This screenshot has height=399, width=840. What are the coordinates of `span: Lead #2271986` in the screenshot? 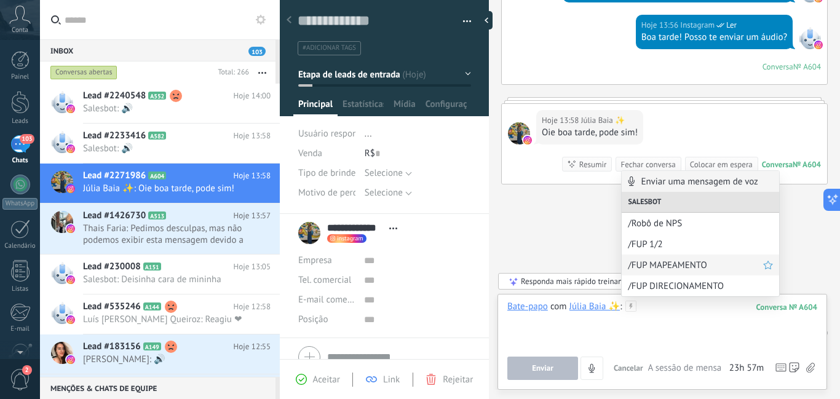 It's located at (114, 176).